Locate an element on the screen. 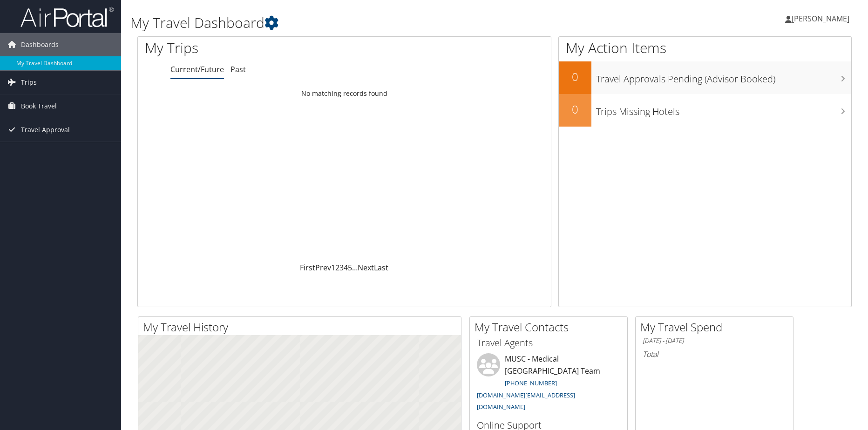 The height and width of the screenshot is (430, 868). h2: My Travel Spend is located at coordinates (716, 327).